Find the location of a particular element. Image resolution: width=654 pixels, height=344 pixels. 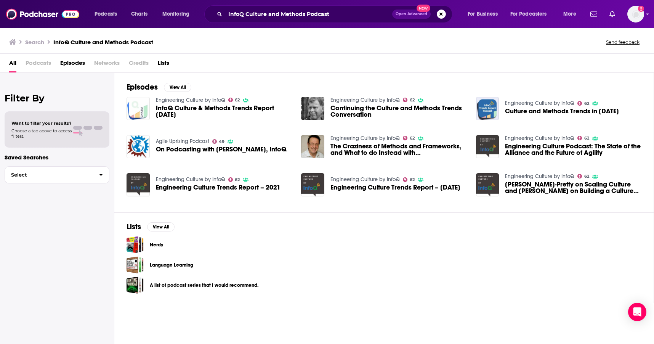

span: For Podcasters is located at coordinates (528, 14).